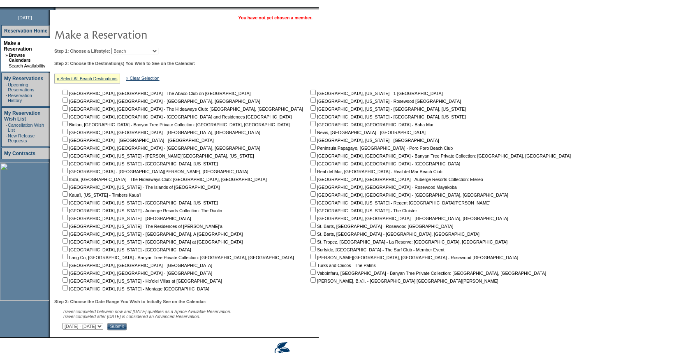 The image size is (697, 353). Describe the element at coordinates (342, 265) in the screenshot. I see `nobr: Turks and Caicos - The Palms` at that location.